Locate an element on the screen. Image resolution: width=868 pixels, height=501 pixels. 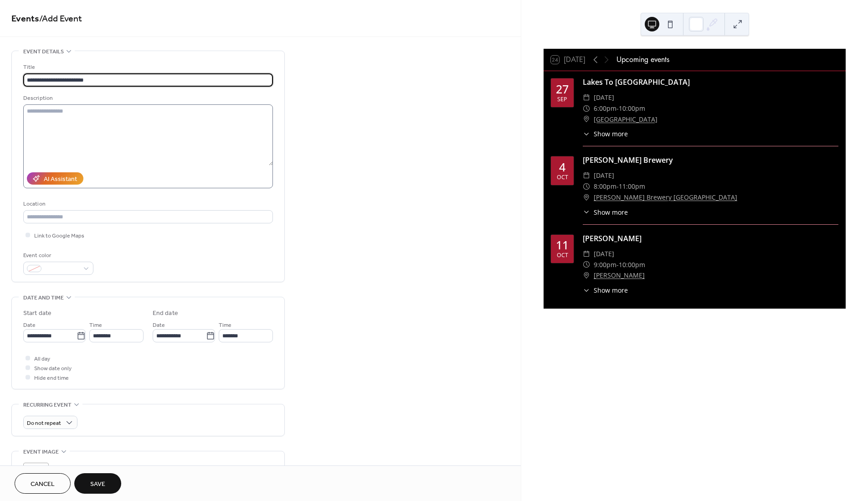
div: Description is located at coordinates (147, 98).